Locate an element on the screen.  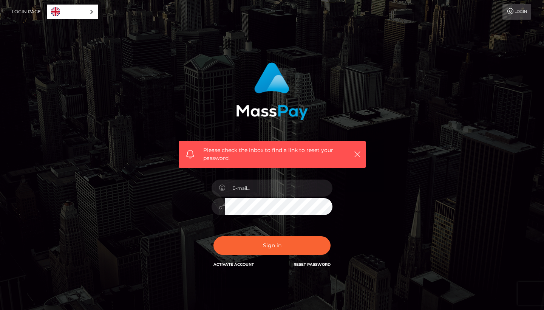
a: English is located at coordinates (73, 12).